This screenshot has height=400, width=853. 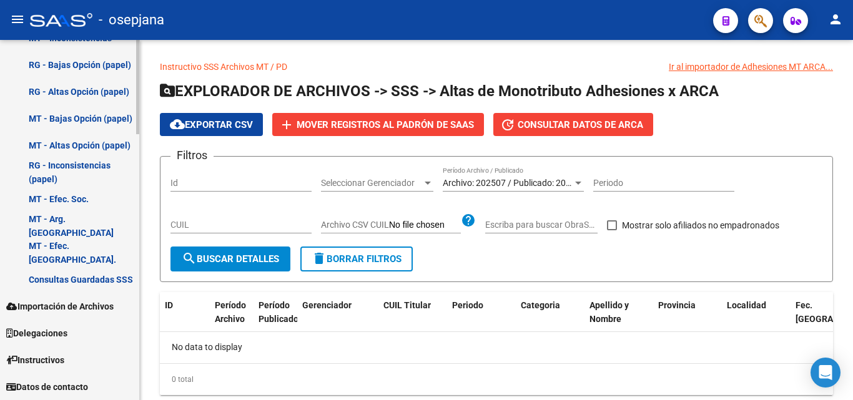 What do you see at coordinates (550, 320) in the screenshot?
I see `datatable-header-cell: Categoria` at bounding box center [550, 320].